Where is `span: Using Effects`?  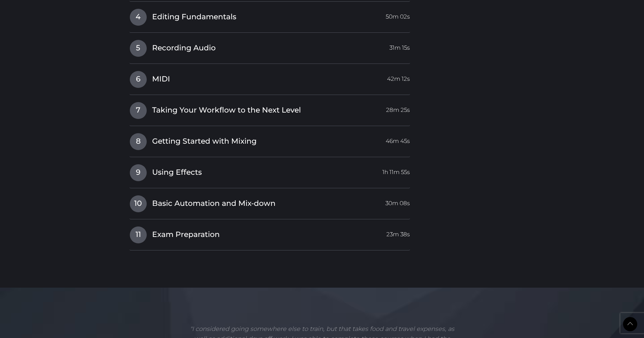
span: Using Effects is located at coordinates (177, 172).